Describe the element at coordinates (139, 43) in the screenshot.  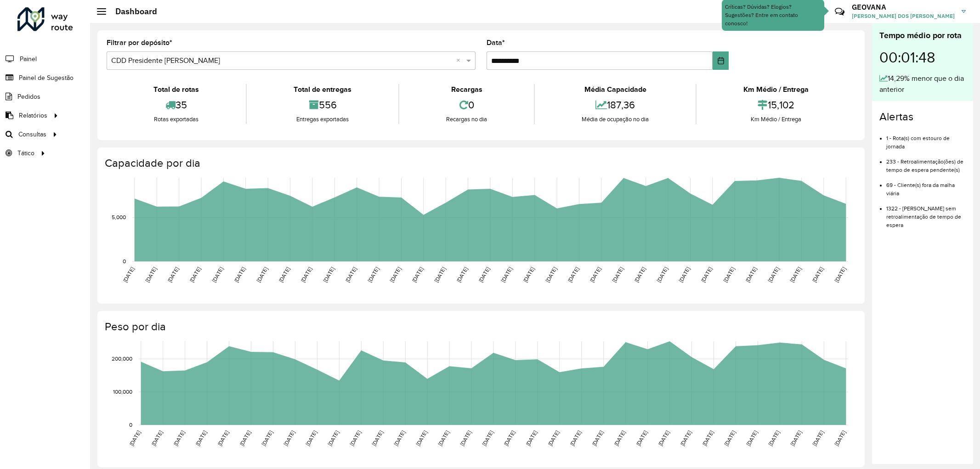
I see `label: Filtrar por depósito` at that location.